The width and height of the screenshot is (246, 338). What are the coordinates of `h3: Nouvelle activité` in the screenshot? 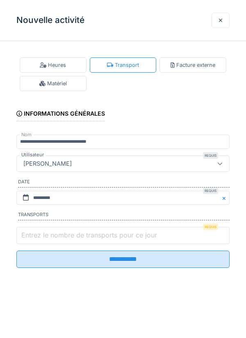 It's located at (50, 20).